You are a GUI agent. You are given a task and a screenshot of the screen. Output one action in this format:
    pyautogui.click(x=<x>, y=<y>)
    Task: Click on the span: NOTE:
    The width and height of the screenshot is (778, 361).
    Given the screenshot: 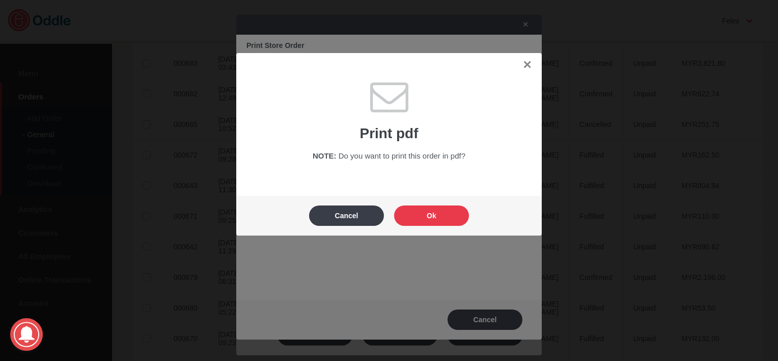 What is the action you would take?
    pyautogui.click(x=324, y=155)
    